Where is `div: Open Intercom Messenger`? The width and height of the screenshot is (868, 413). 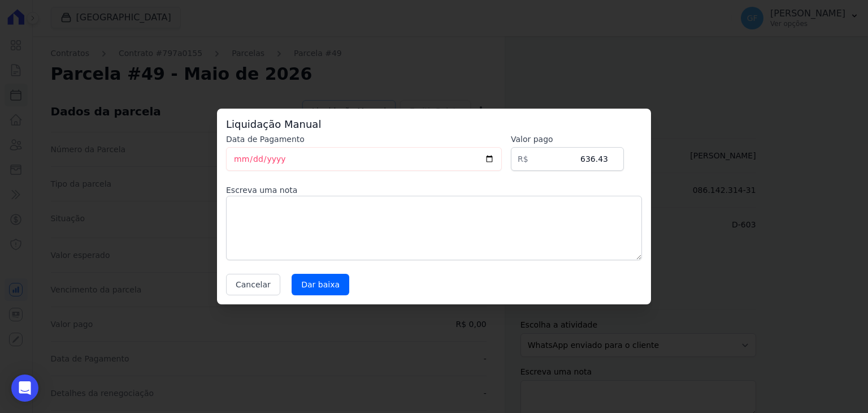 div: Open Intercom Messenger is located at coordinates (25, 388).